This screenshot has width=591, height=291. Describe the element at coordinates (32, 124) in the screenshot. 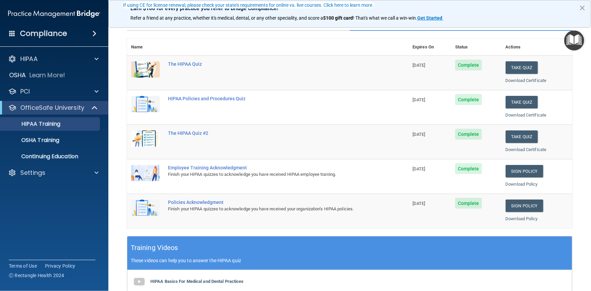

I see `p: HIPAA Training` at that location.